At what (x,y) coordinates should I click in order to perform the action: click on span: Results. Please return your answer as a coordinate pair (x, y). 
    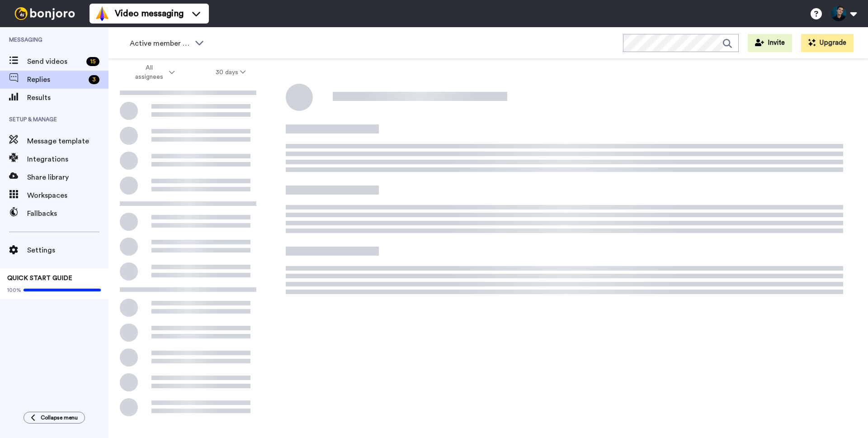
    Looking at the image, I should click on (68, 97).